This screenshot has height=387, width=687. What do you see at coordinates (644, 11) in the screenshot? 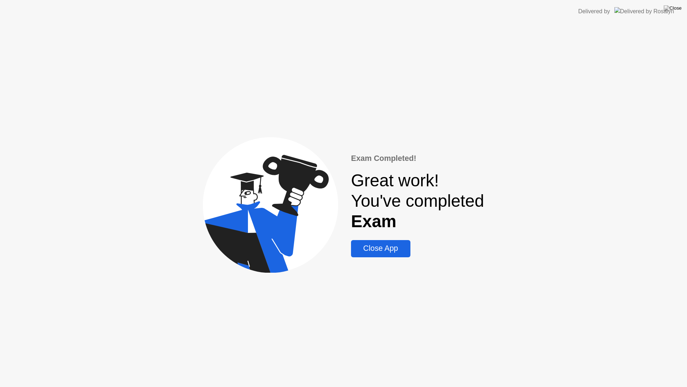
I see `img: Delivered by Rosalyn` at bounding box center [644, 11].